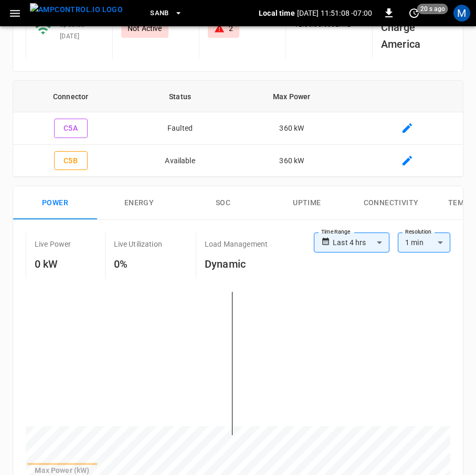 The height and width of the screenshot is (475, 476). What do you see at coordinates (336, 232) in the screenshot?
I see `label: Time Range` at bounding box center [336, 232].